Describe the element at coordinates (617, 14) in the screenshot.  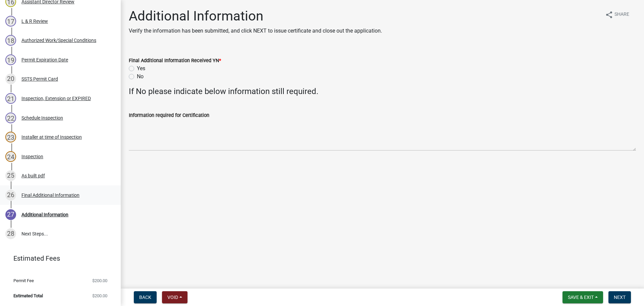
I see `button: shareShare` at that location.